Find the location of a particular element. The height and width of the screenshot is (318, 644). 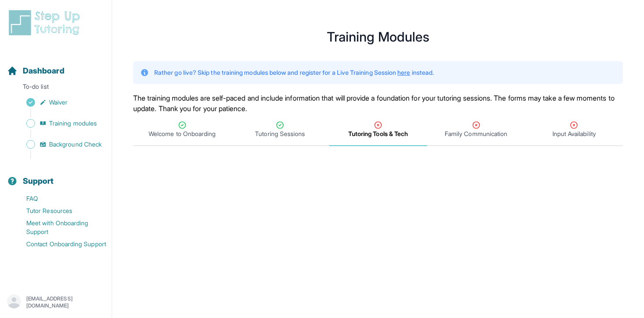

nav: Tabs is located at coordinates (378, 130).